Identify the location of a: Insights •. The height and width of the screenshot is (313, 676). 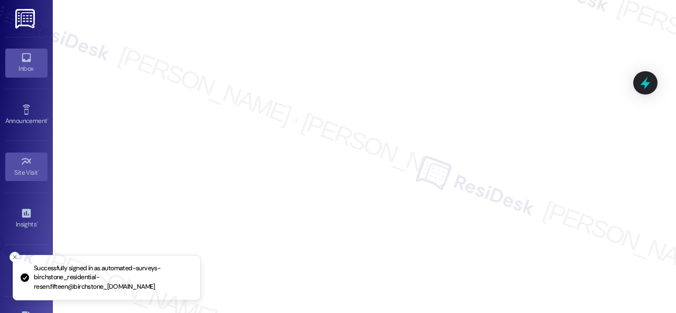
(26, 219).